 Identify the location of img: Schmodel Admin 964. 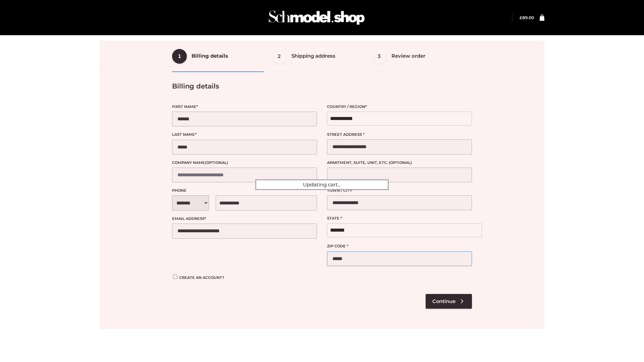
(317, 17).